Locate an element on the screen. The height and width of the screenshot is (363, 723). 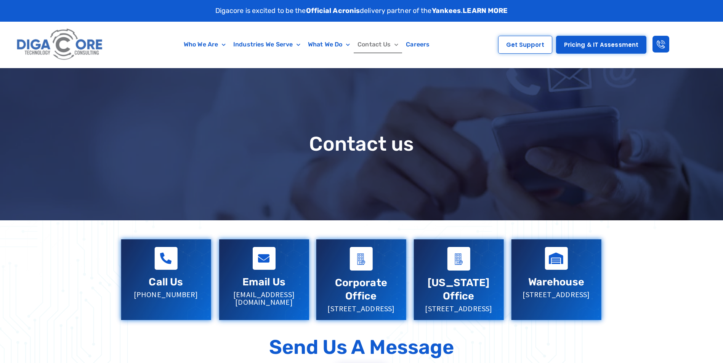
a: Industries We Serve is located at coordinates (267, 45).